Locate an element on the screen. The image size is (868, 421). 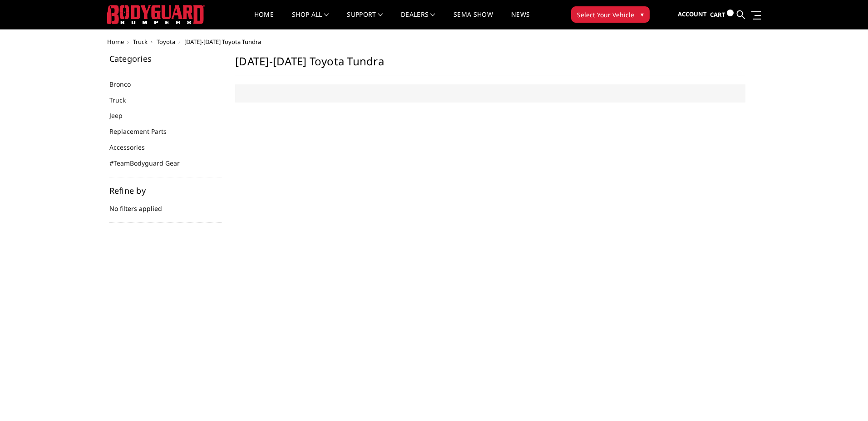
a: Cart is located at coordinates (722, 14).